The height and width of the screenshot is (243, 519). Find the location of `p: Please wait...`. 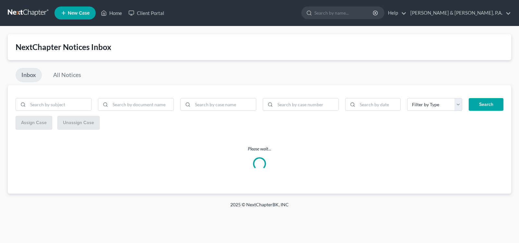

p: Please wait... is located at coordinates (260, 149).